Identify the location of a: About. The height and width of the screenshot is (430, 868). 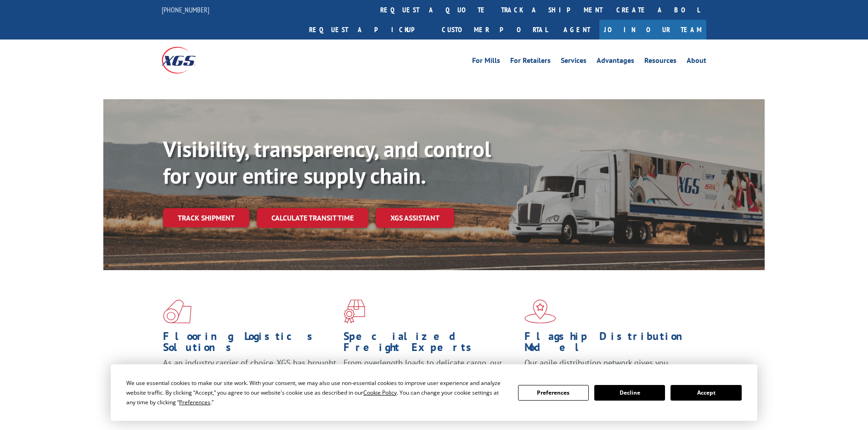
(696, 62).